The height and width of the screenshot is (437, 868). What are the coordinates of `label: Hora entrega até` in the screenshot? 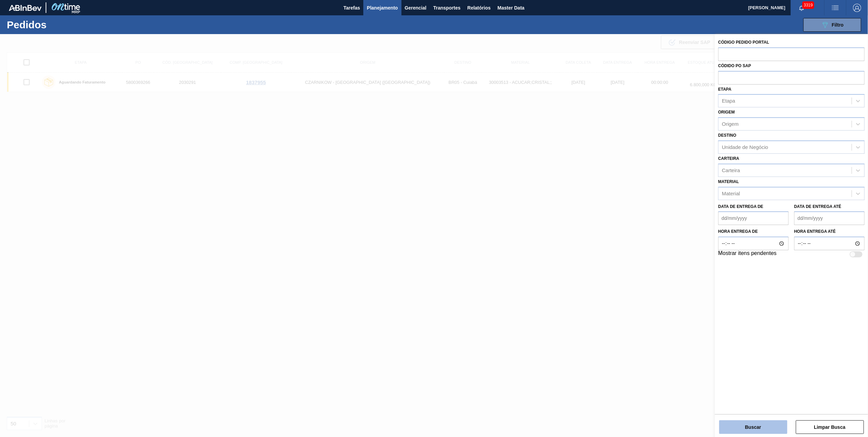 It's located at (829, 231).